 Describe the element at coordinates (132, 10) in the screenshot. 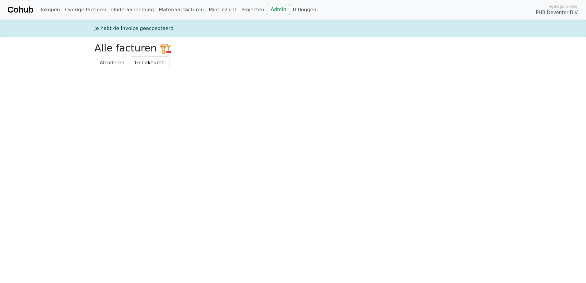

I see `a: Onderaanneming` at that location.